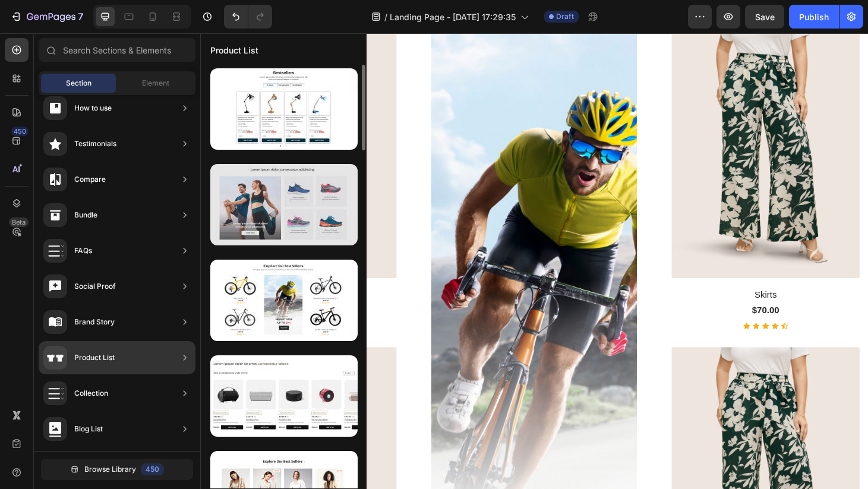  Describe the element at coordinates (91, 393) in the screenshot. I see `div: Collection` at that location.